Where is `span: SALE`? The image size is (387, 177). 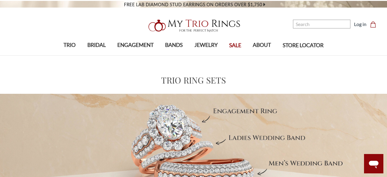
span: SALE is located at coordinates (235, 45).